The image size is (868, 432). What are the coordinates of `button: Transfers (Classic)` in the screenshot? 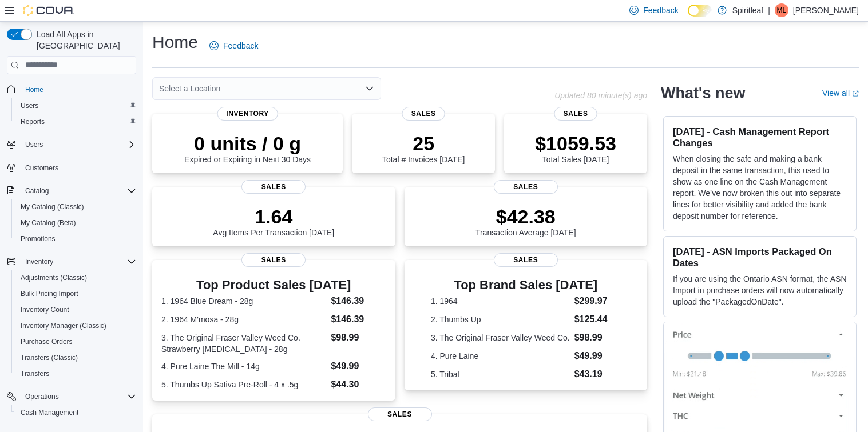 It's located at (76, 358).